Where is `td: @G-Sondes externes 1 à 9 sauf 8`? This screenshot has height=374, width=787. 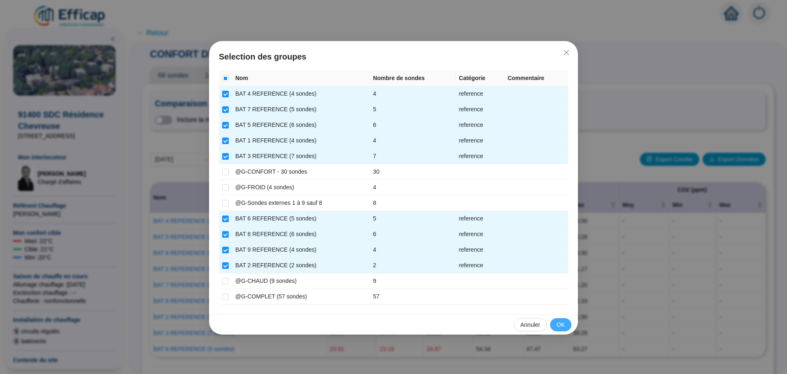 td: @G-Sondes externes 1 à 9 sauf 8 is located at coordinates (301, 203).